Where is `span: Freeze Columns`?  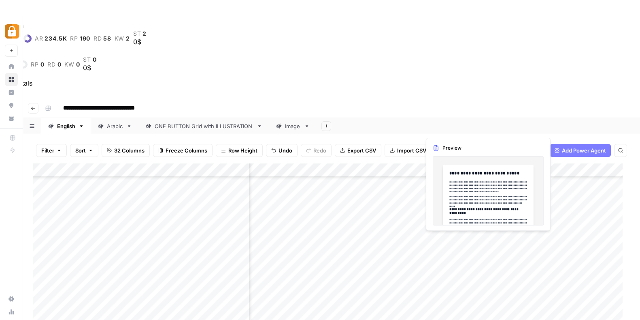 span: Freeze Columns is located at coordinates (186, 150).